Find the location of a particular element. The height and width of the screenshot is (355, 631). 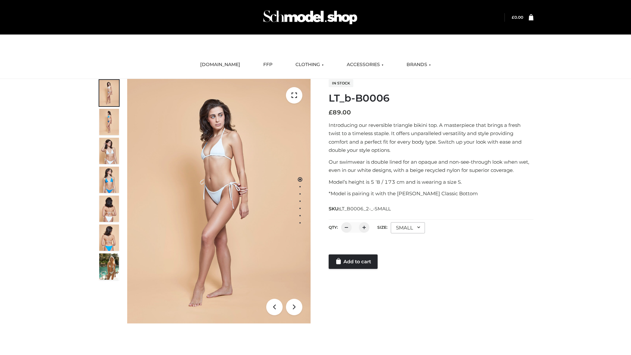

div: SMALL is located at coordinates (408, 228).